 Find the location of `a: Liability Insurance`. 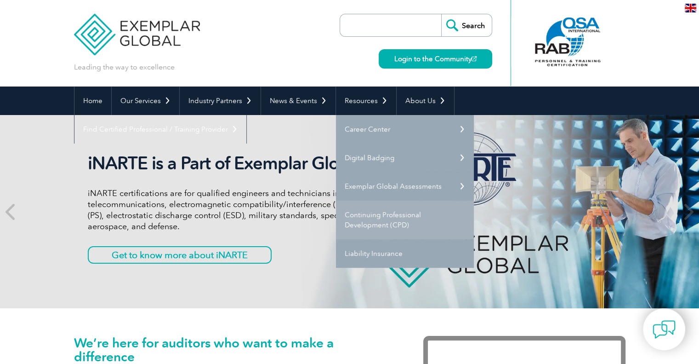

a: Liability Insurance is located at coordinates (405, 253).